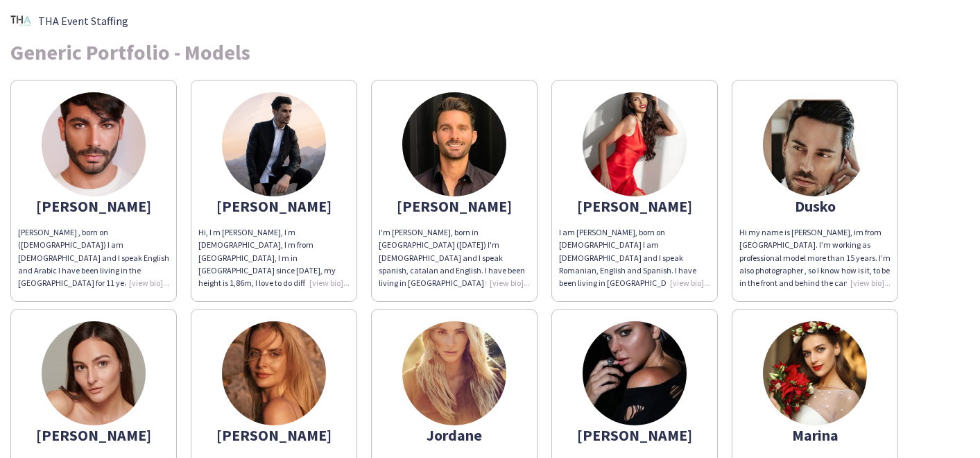  What do you see at coordinates (490, 52) in the screenshot?
I see `div: Generic Portfolio - Models` at bounding box center [490, 52].